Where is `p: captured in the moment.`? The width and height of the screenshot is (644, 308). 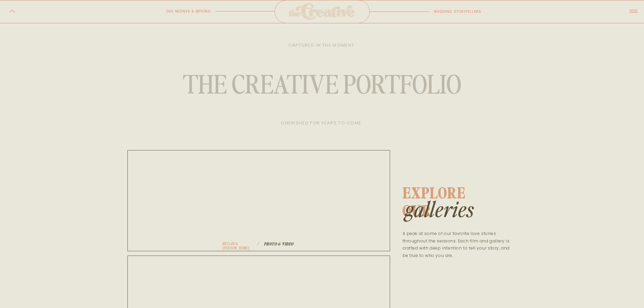
p: captured in the moment. is located at coordinates (322, 46).